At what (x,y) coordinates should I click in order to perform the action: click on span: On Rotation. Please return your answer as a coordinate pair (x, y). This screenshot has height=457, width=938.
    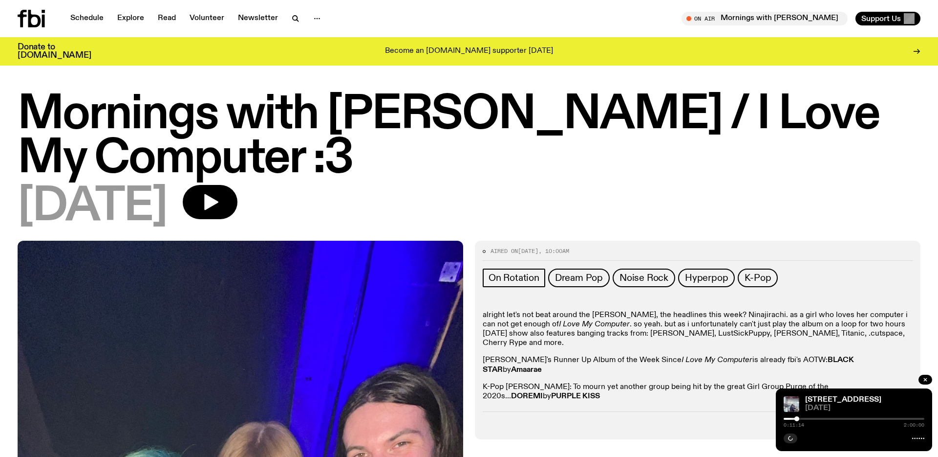
    Looking at the image, I should click on (514, 278).